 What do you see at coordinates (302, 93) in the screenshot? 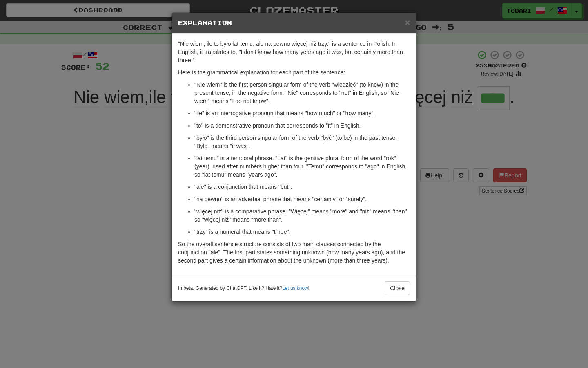
I see `p: "Nie wiem" is the first person singular form of the verb "wiedzieć" (to know) in the present tens...` at bounding box center [302, 93].